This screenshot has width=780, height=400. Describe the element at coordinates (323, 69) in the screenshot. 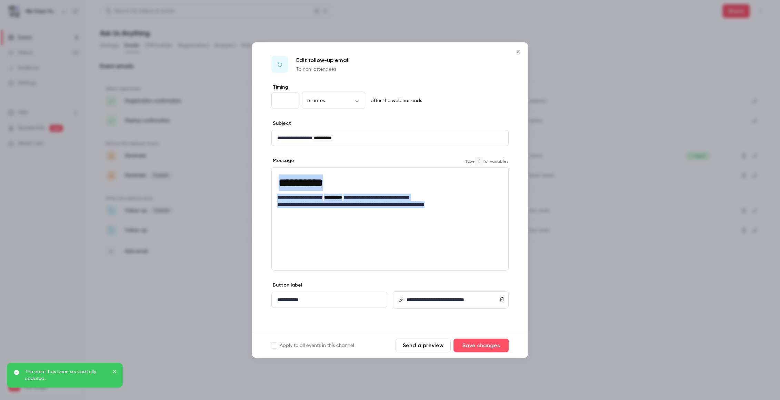

I see `p: To non-attendees` at that location.